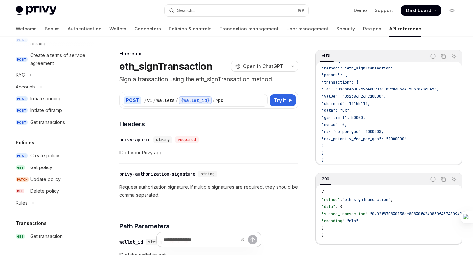  Describe the element at coordinates (307, 29) in the screenshot. I see `a: User management` at that location.